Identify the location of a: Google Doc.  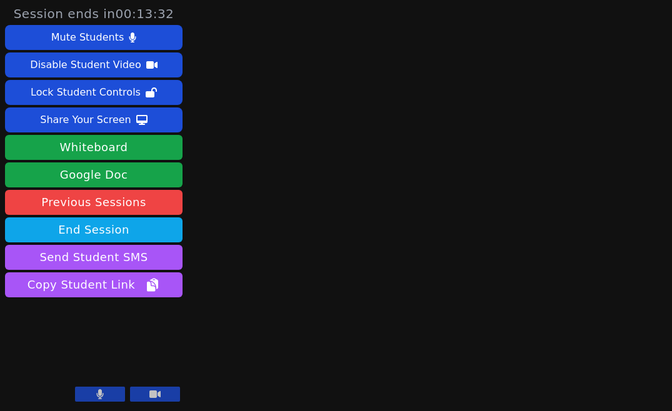
(94, 175).